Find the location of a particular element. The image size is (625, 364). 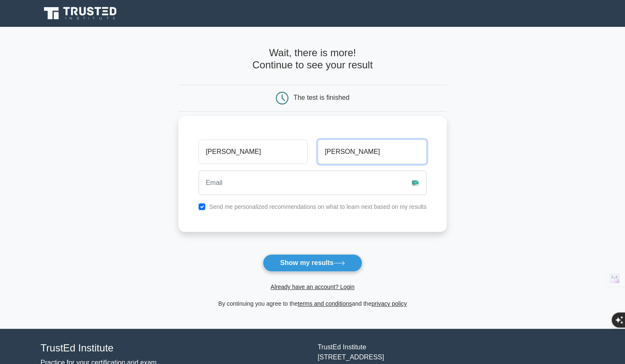

label: Send me personalized recommendations on what to learn next based on my results is located at coordinates (318, 207).